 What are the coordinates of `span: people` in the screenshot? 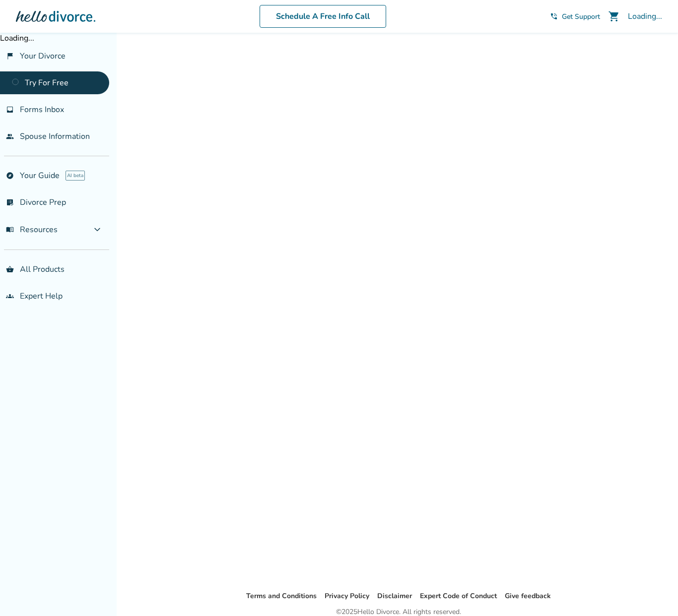 It's located at (10, 136).